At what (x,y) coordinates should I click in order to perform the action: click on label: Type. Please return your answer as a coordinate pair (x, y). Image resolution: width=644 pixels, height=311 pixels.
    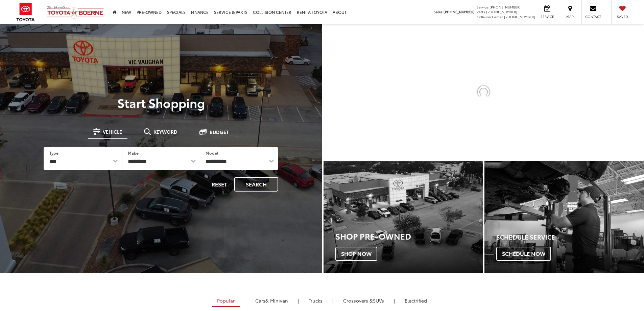
    Looking at the image, I should click on (54, 152).